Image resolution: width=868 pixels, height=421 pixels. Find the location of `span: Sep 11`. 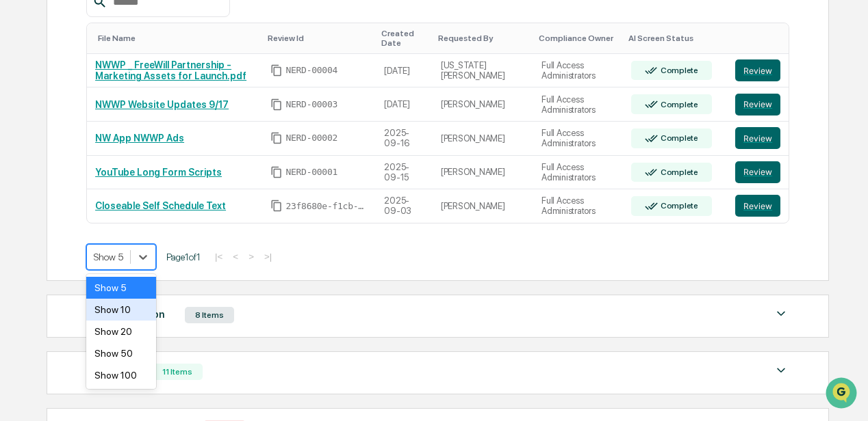

span: Sep 11 is located at coordinates (150, 217).